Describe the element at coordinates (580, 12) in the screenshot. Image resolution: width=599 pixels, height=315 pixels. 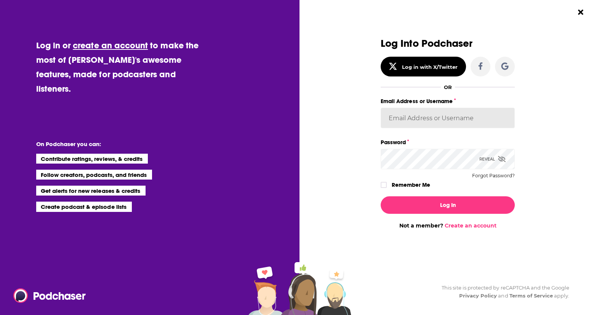
I see `button: Close Button` at that location.